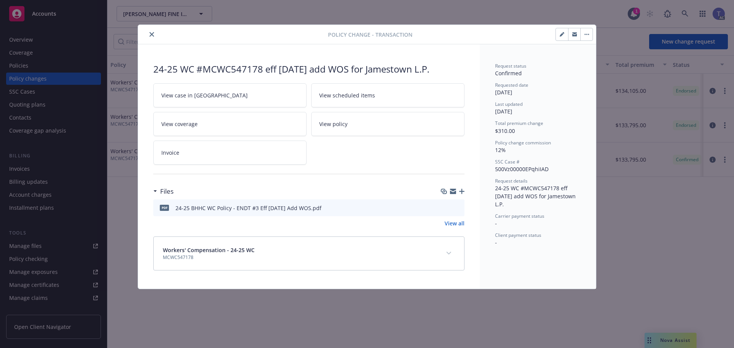 The image size is (734, 348). What do you see at coordinates (511, 66) in the screenshot?
I see `span: Request status` at bounding box center [511, 66].